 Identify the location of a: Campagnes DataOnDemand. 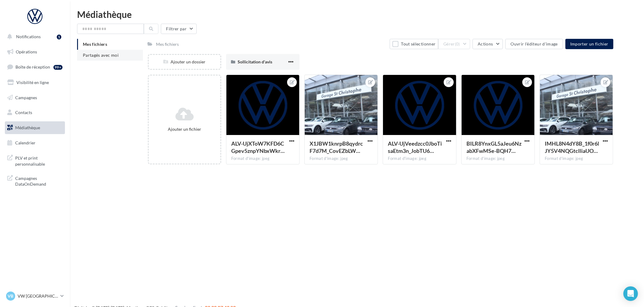
(35, 181).